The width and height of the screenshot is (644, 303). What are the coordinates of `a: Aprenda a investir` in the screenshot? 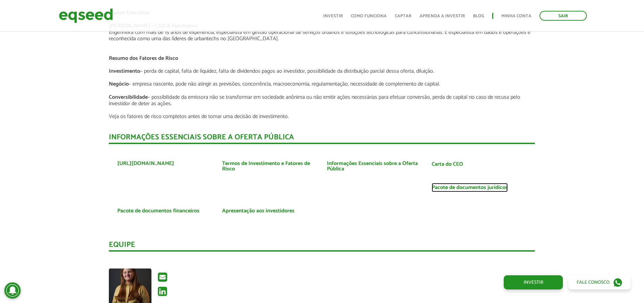 It's located at (442, 16).